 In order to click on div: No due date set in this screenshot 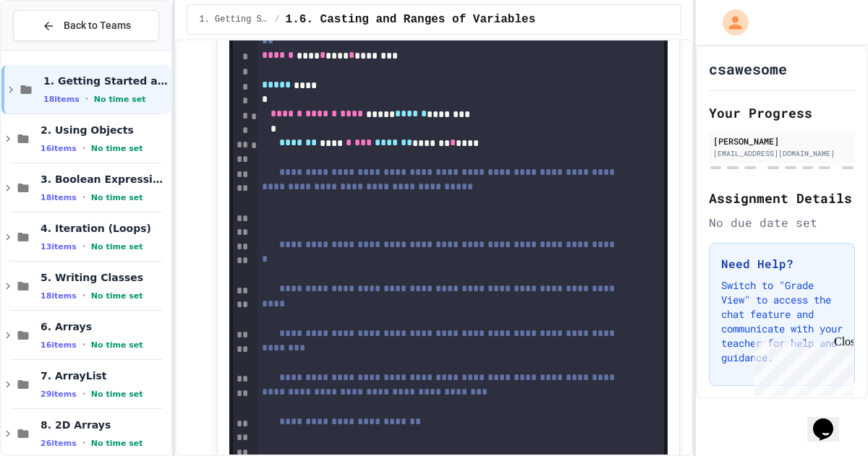, I will do `click(782, 222)`.